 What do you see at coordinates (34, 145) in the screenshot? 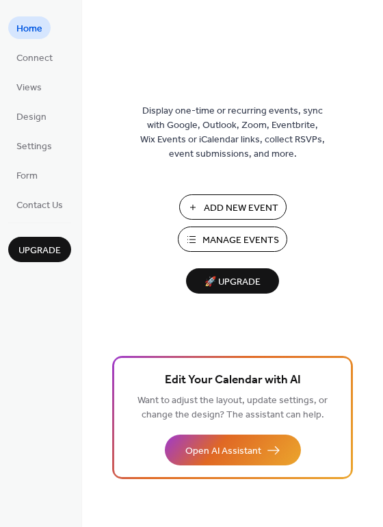
I see `a: Settings` at bounding box center [34, 145].